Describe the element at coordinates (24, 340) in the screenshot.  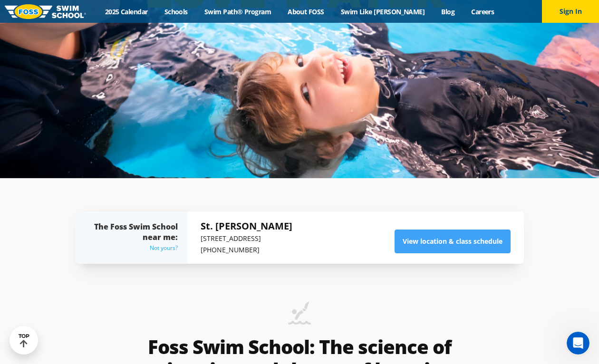
I see `div: TOP` at that location.